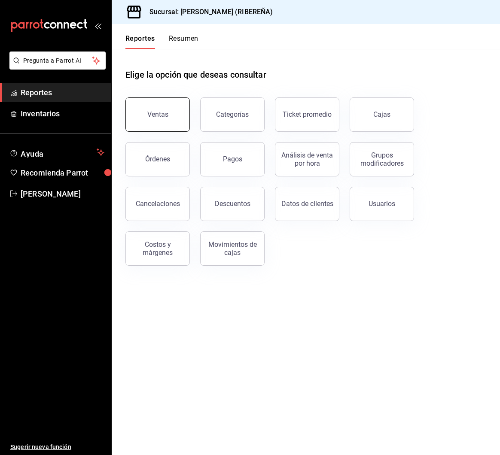 This screenshot has width=500, height=455. What do you see at coordinates (140, 42) in the screenshot?
I see `button: Reportes` at bounding box center [140, 42].